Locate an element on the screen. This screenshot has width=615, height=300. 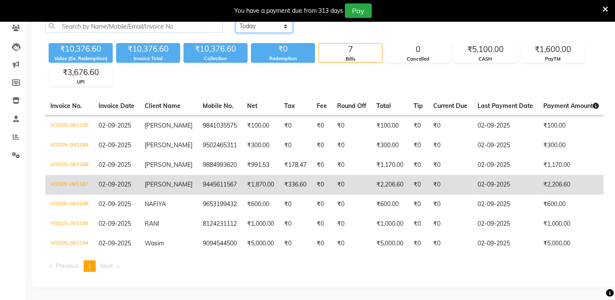
span: Tip is located at coordinates (418, 106).